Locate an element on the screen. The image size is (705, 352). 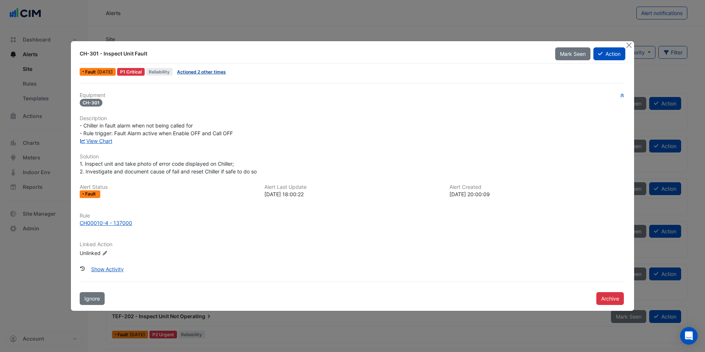
span: 1. Inspect unit and take photo of error code displayed on Chiller; 2. Investigate and document ca... is located at coordinates (168, 168).